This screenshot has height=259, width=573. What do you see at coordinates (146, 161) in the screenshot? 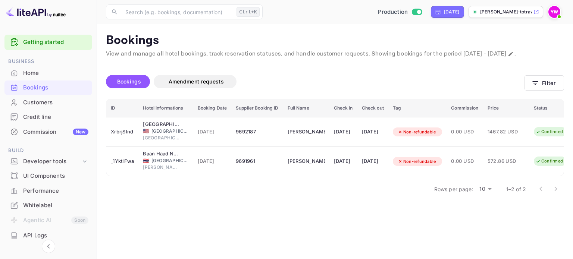
I see `span: Thailand` at bounding box center [146, 161].